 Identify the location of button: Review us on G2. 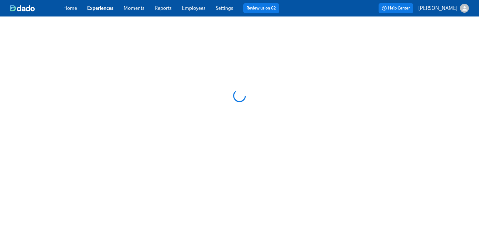
(261, 8).